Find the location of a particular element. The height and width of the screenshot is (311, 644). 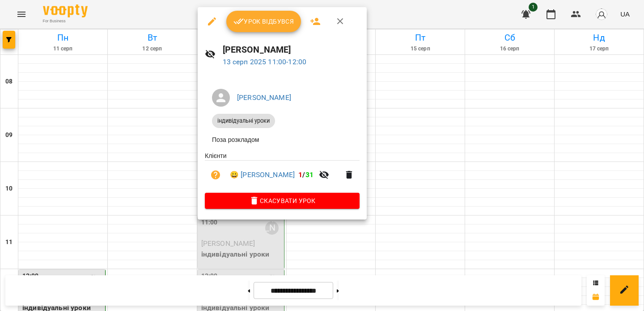

span: індивідуальні уроки is located at coordinates (244, 121).